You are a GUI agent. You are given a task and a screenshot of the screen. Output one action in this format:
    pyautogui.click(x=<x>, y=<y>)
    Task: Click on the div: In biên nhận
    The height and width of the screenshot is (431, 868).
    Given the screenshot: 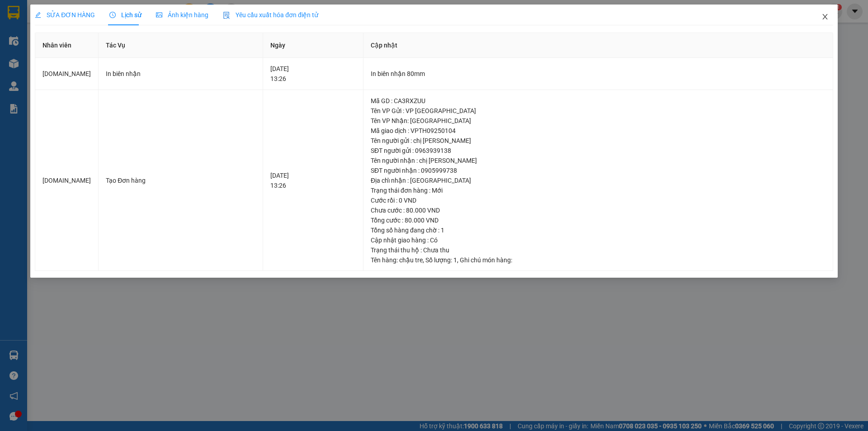 What is the action you would take?
    pyautogui.click(x=181, y=74)
    